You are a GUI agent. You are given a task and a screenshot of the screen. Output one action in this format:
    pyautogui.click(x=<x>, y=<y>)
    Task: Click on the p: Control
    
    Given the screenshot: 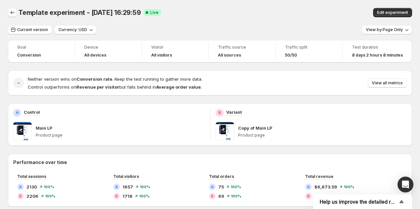 What is the action you would take?
    pyautogui.click(x=32, y=112)
    